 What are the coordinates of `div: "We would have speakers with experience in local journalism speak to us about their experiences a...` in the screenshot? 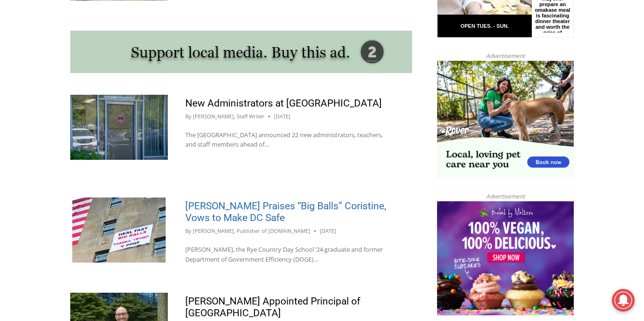 It's located at (342, 46).